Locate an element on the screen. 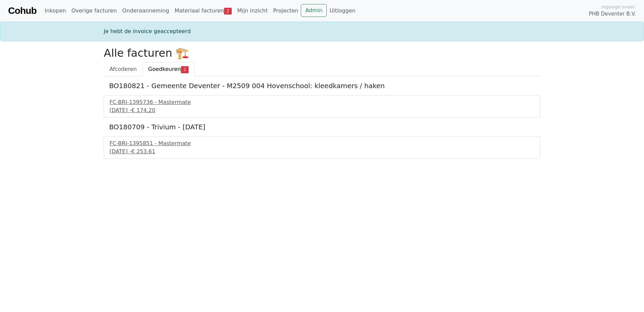 This screenshot has width=644, height=312. span: PHB Deventer B.V. is located at coordinates (612, 14).